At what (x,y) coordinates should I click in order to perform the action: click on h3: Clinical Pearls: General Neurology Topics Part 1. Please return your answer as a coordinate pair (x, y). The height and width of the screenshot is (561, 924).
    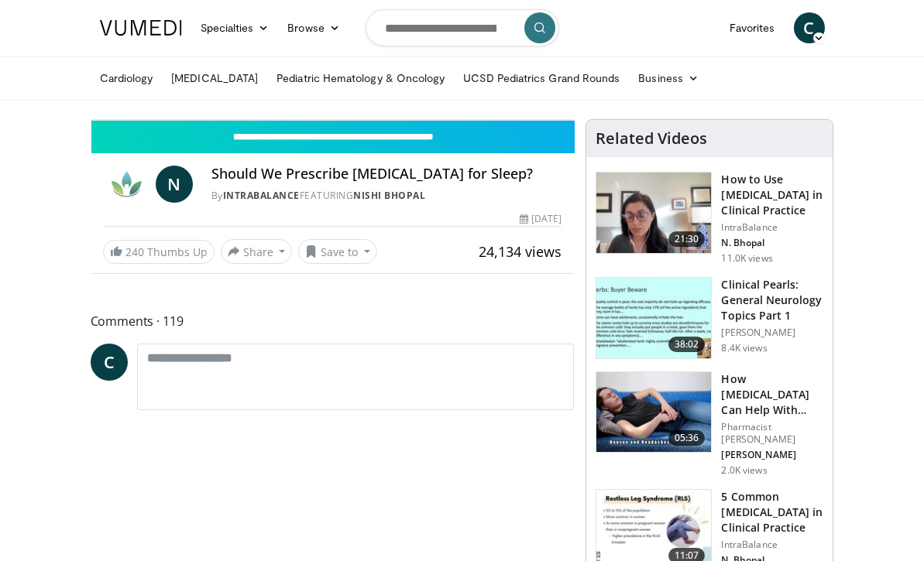
    Looking at the image, I should click on (772, 301).